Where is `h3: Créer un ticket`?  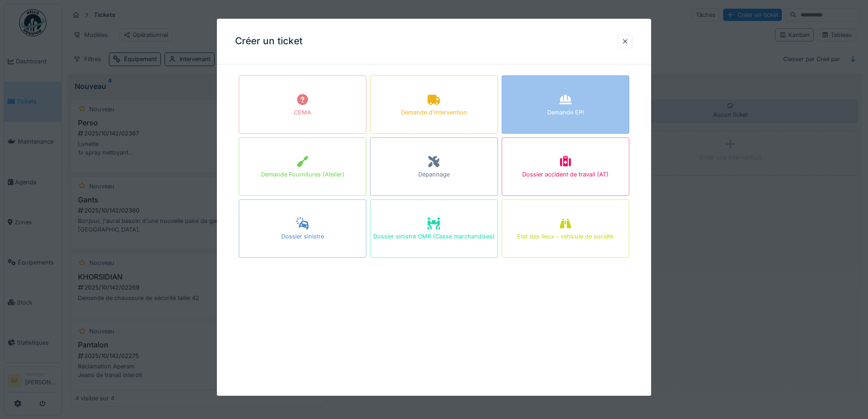 h3: Créer un ticket is located at coordinates (269, 41).